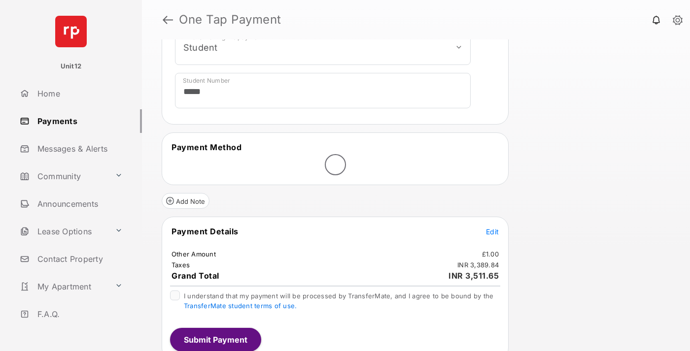 The width and height of the screenshot is (690, 351). I want to click on span: Grand Total, so click(195, 276).